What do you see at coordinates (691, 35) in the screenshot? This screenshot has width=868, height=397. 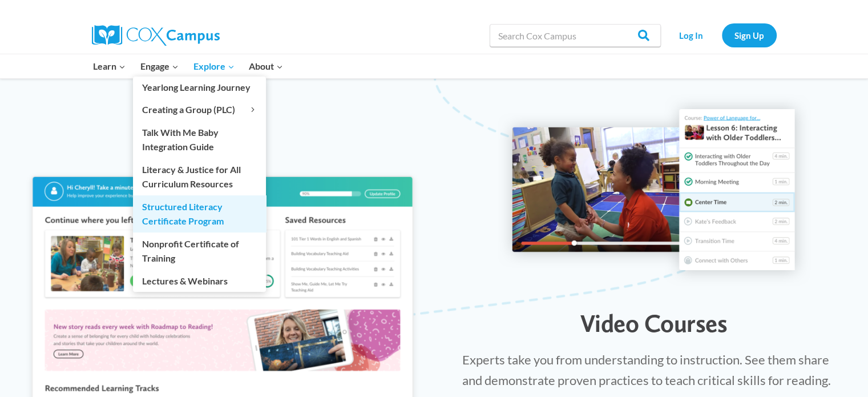 I see `a: Log In` at bounding box center [691, 35].